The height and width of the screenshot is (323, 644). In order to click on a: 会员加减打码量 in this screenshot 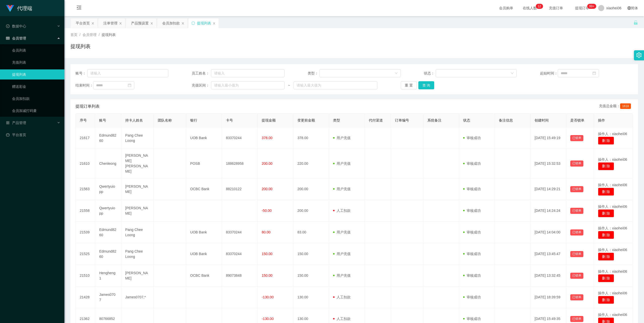, I will do `click(36, 111)`.